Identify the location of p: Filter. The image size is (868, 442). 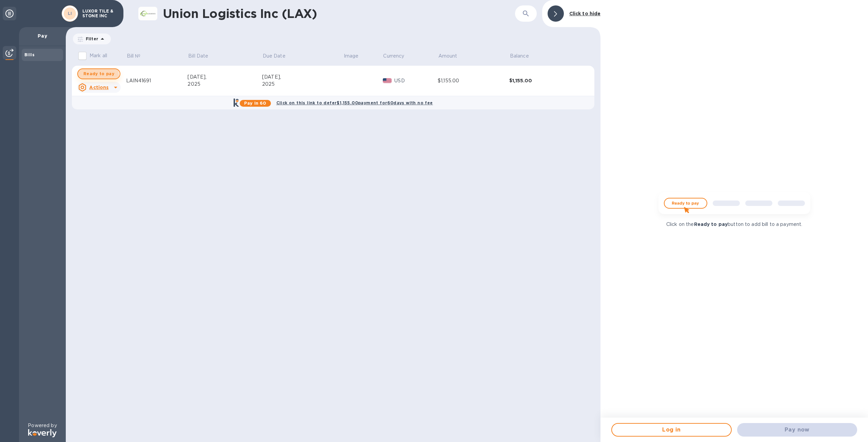
(91, 38).